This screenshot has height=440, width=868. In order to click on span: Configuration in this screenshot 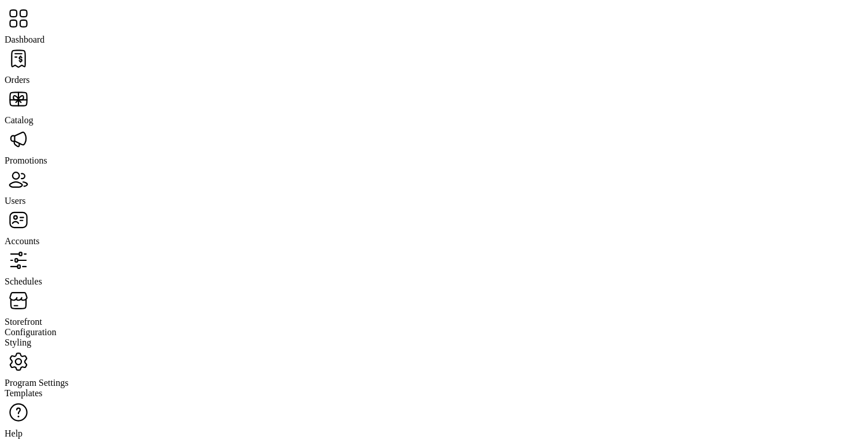, I will do `click(30, 332)`.